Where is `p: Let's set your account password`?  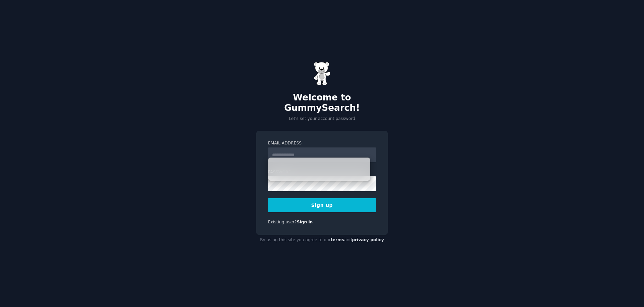
p: Let's set your account password is located at coordinates (322, 119).